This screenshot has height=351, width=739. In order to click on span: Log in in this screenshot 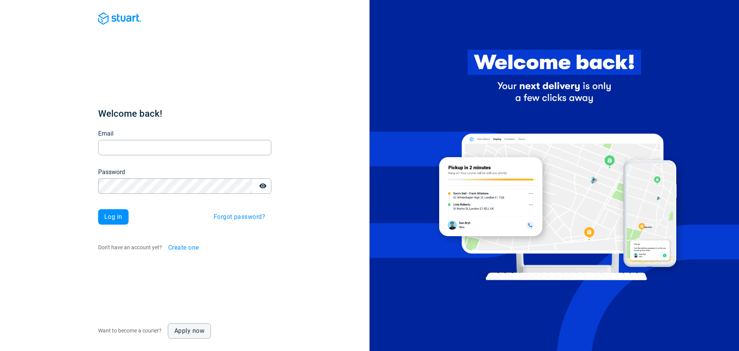, I will do `click(113, 217)`.